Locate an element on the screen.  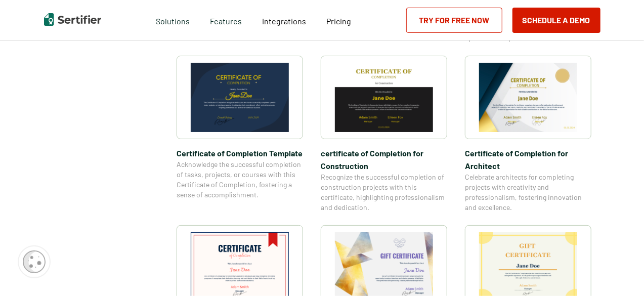
a: Certificate of Completion TemplateCertificate of Completion TemplateAcknowledge the successful co... is located at coordinates (240, 134).